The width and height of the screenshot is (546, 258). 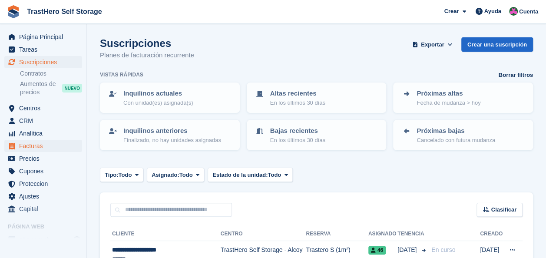 I want to click on th: Cliente, so click(x=166, y=234).